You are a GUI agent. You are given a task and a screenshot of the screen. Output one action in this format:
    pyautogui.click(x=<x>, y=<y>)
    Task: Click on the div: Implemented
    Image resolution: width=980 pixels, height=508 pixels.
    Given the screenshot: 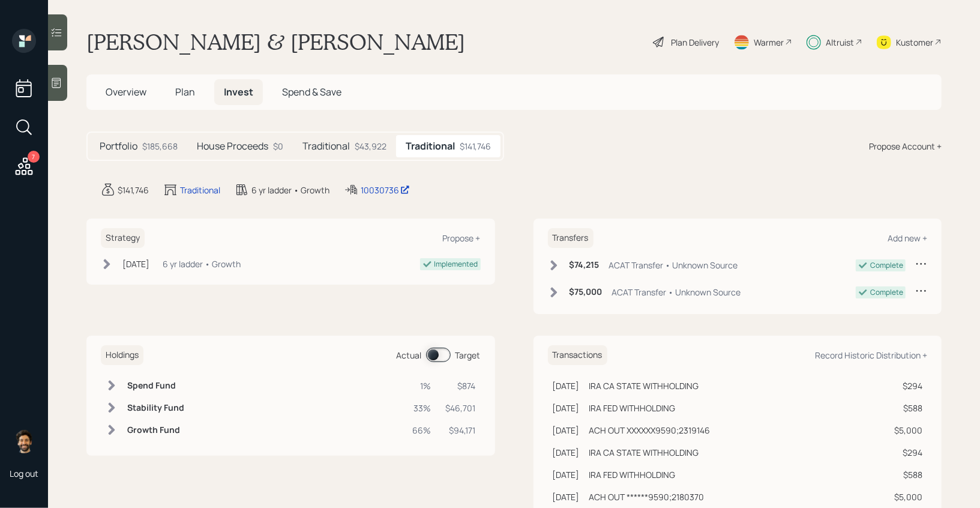 What is the action you would take?
    pyautogui.click(x=456, y=264)
    